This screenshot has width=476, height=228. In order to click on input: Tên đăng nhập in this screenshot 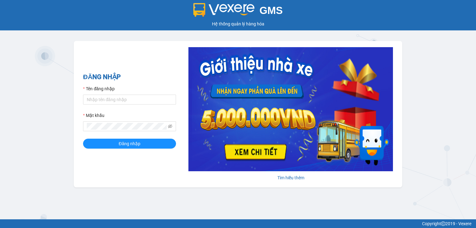, I will do `click(129, 99)`.